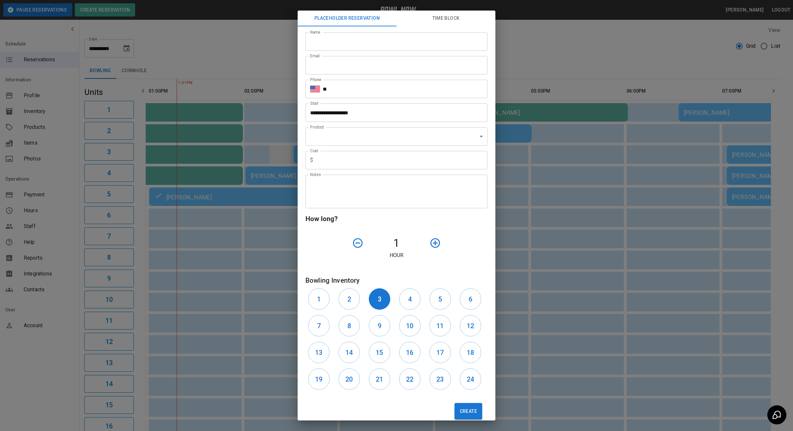  What do you see at coordinates (319, 379) in the screenshot?
I see `button: 19` at bounding box center [319, 379].